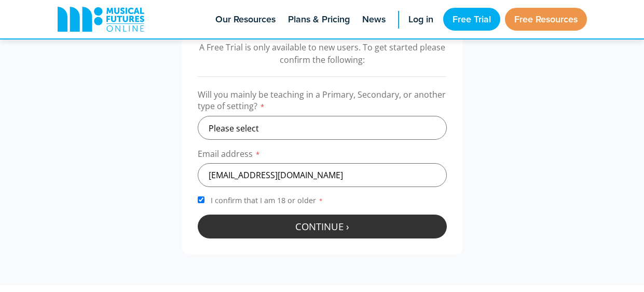 The width and height of the screenshot is (644, 292). What do you see at coordinates (322, 102) in the screenshot?
I see `label: Will you mainly be teaching in a Primary, Secondary, or another type of setting?` at bounding box center [322, 102].